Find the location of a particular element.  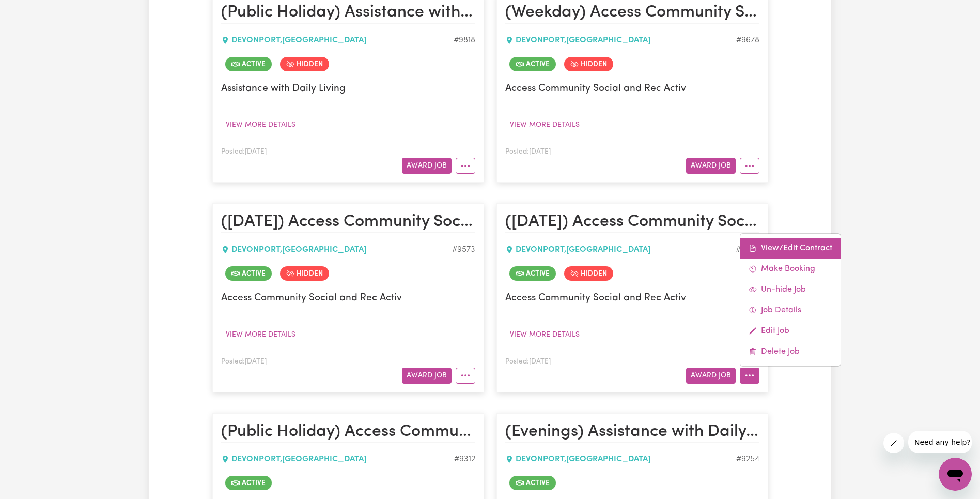

a: Delete Job is located at coordinates (791, 351).